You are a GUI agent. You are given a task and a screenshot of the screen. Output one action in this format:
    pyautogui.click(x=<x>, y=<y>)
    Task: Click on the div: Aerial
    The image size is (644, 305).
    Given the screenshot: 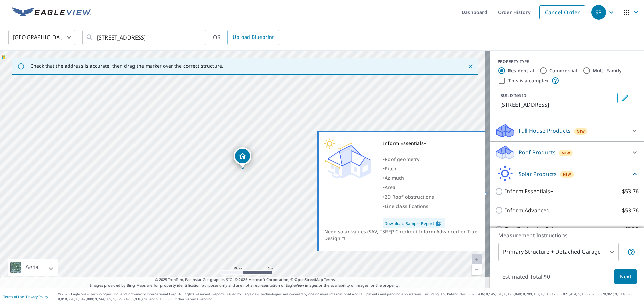 What is the action you would take?
    pyautogui.click(x=33, y=268)
    